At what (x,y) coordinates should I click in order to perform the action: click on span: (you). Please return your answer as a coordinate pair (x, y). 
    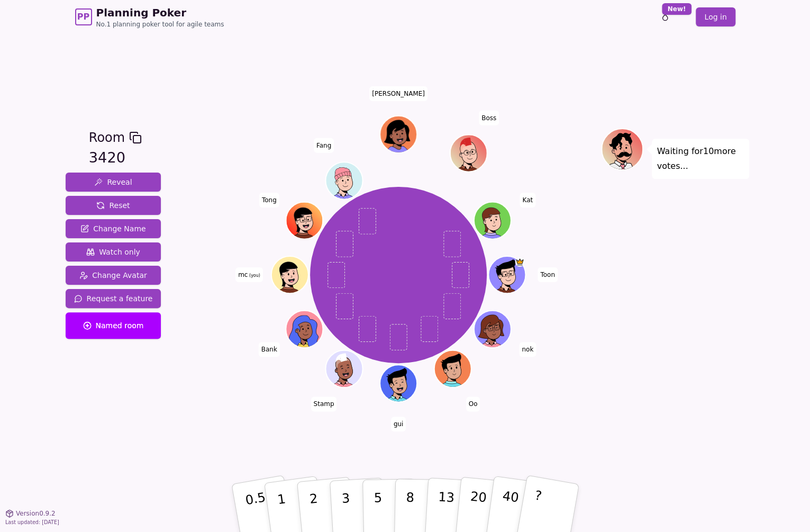
    Looking at the image, I should click on (254, 275).